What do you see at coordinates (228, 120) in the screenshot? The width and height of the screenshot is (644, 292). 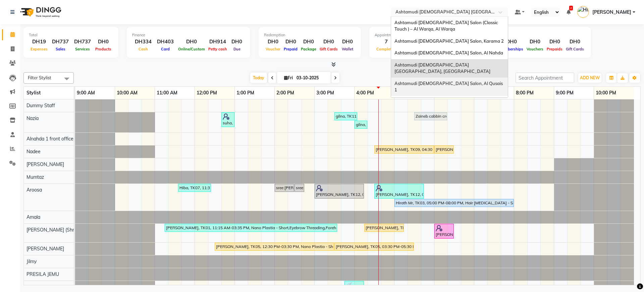 I see `div: suha, TK08, 12:40 PM-01:00 PM, Eyebrow Threading` at bounding box center [228, 120].